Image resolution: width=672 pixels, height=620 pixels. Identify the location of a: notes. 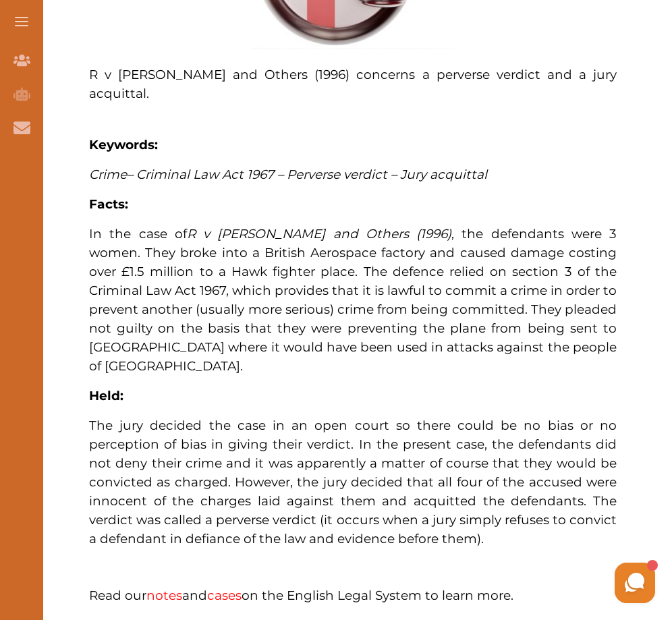
(164, 595).